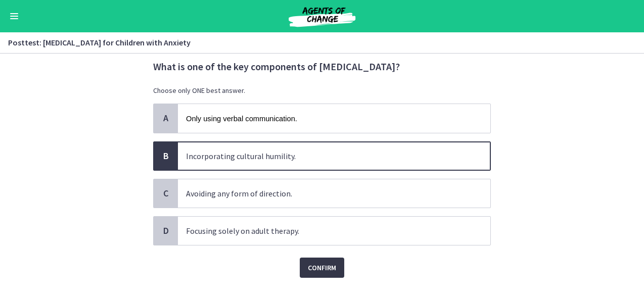  Describe the element at coordinates (322, 16) in the screenshot. I see `img: Agents of Change` at that location.